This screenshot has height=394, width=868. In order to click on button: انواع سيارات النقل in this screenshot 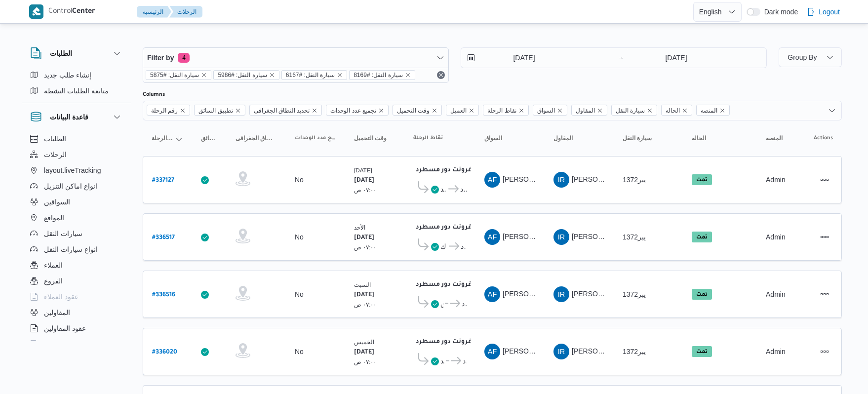, I will do `click(77, 249)`.